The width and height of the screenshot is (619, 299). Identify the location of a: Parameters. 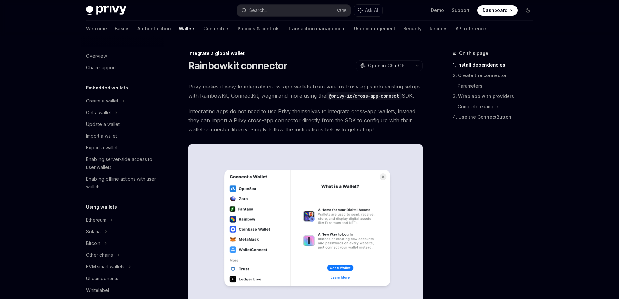
(498, 86).